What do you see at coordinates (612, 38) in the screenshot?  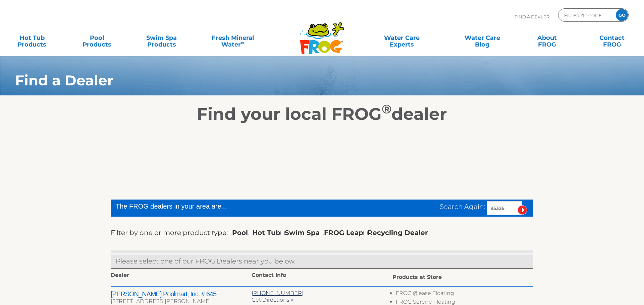 I see `a: ContactFROG` at bounding box center [612, 38].